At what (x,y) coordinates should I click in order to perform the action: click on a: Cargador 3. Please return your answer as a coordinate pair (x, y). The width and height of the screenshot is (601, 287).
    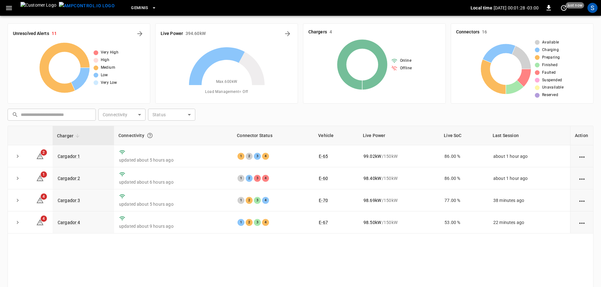
    Looking at the image, I should click on (69, 200).